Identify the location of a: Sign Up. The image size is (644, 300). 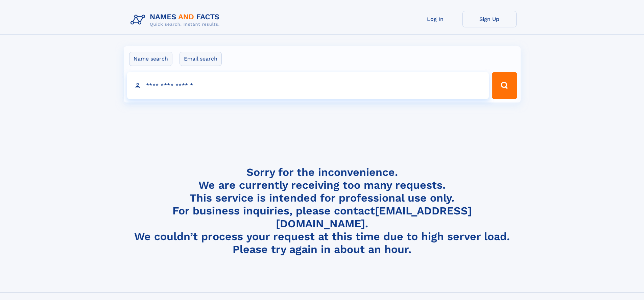
(490, 19).